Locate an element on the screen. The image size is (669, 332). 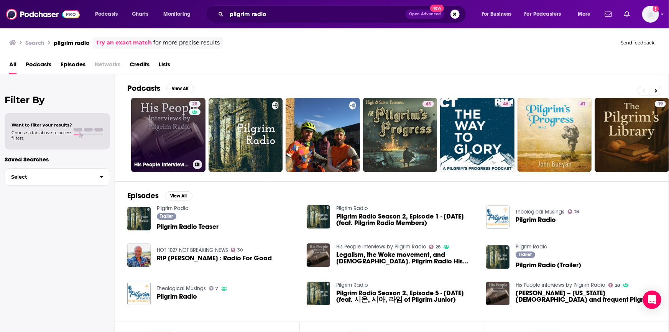
span: Open Advanced is located at coordinates (425, 14).